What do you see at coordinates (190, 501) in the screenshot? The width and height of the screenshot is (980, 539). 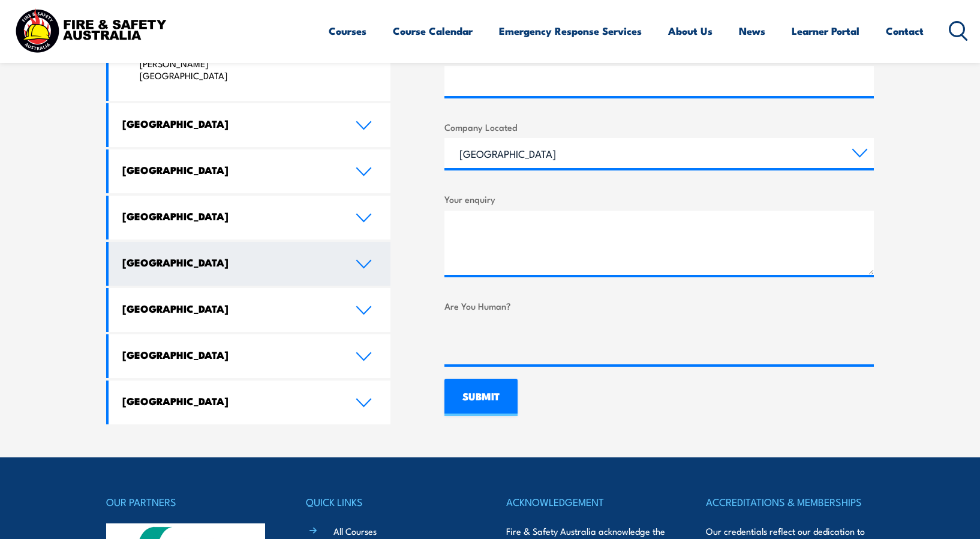 I see `h4: OUR PARTNERS` at bounding box center [190, 501].